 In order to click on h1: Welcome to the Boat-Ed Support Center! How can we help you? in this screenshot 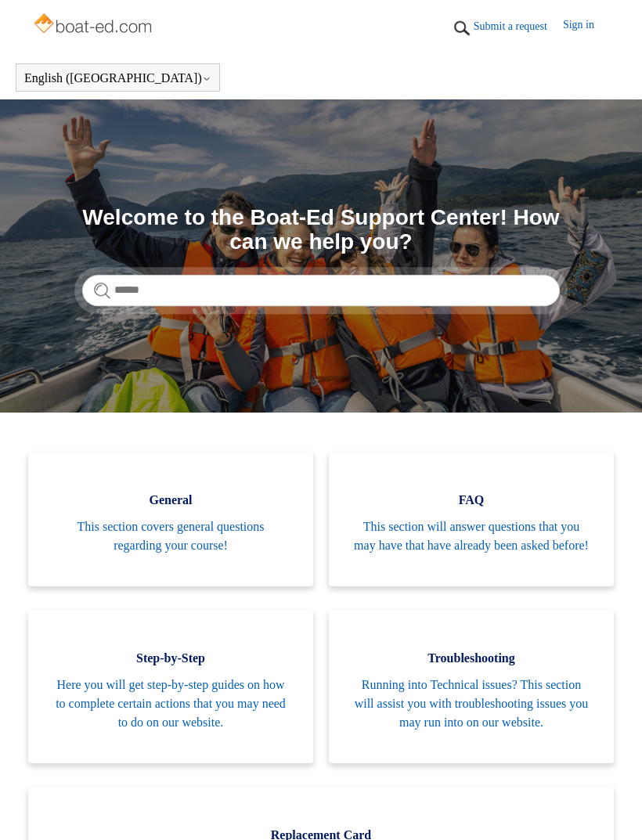, I will do `click(321, 230)`.